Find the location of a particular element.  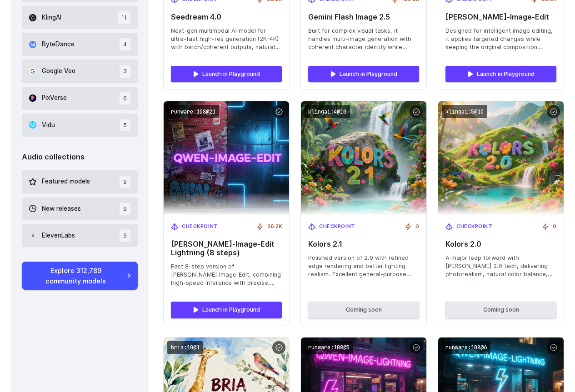

span: 26.2K is located at coordinates (274, 226).